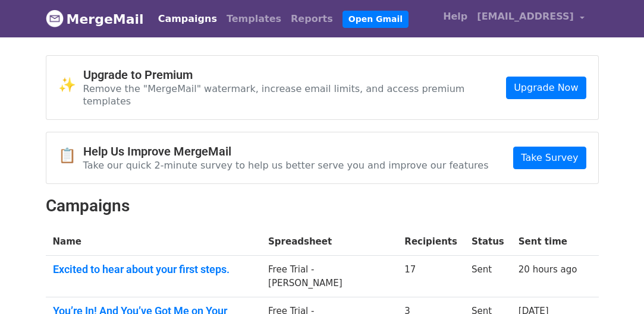  What do you see at coordinates (55, 18) in the screenshot?
I see `img: MergeMail logo` at bounding box center [55, 18].